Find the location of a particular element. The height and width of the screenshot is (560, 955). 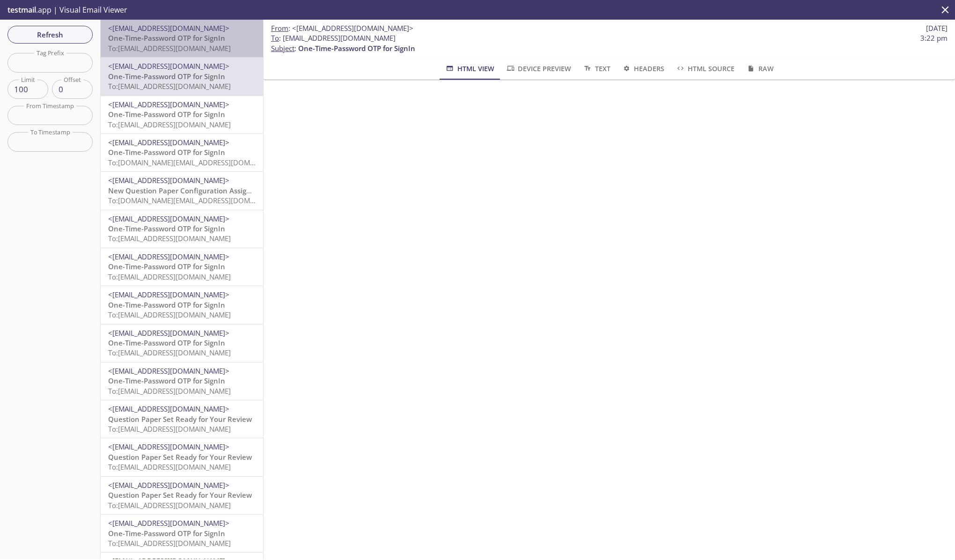

span: Raw is located at coordinates (759, 68).